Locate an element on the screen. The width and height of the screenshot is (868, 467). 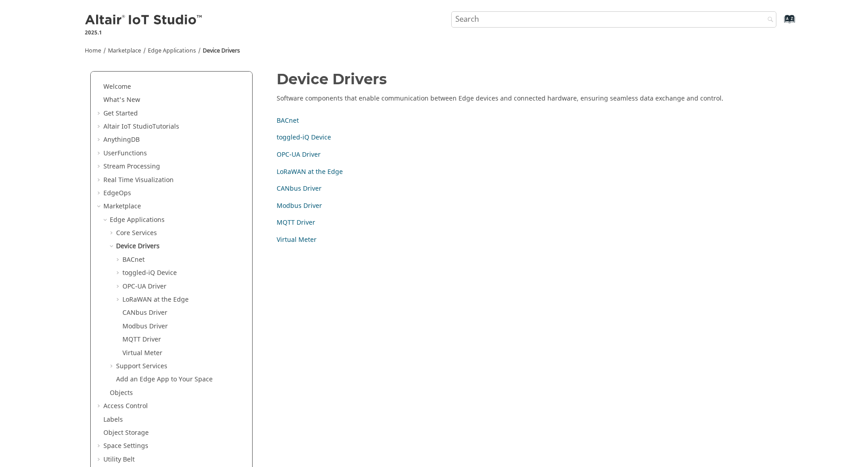
a: Space Settings is located at coordinates (126, 446).